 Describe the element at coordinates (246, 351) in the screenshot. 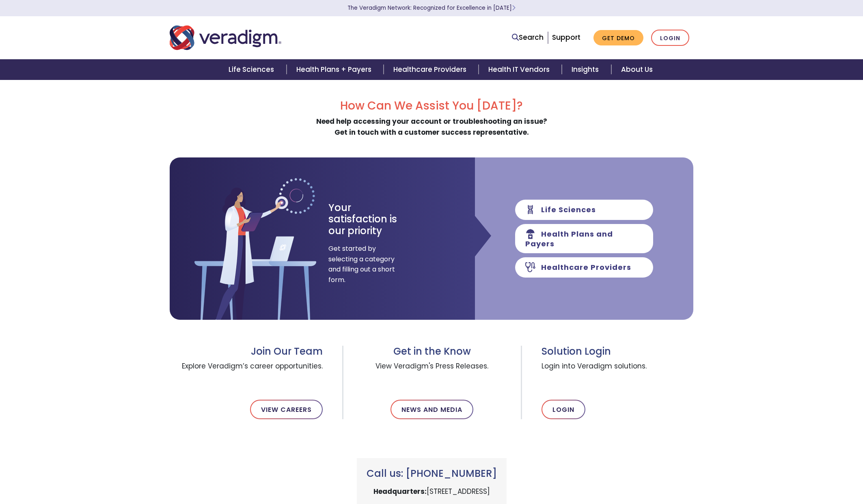

I see `h3: Join Our Team` at that location.